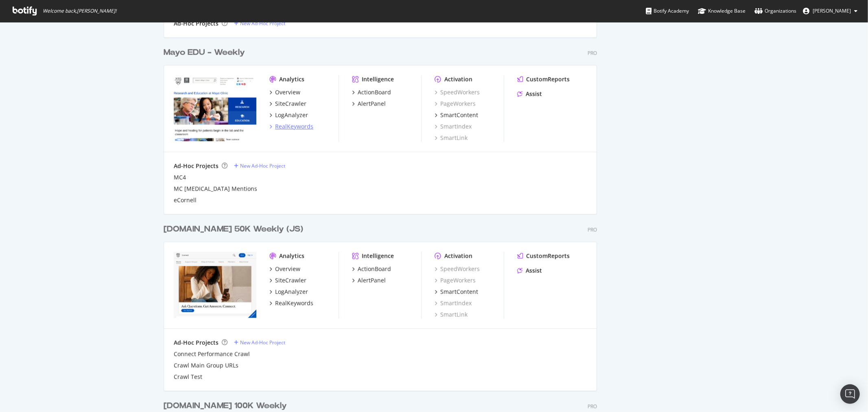 The width and height of the screenshot is (868, 412). Describe the element at coordinates (206, 365) in the screenshot. I see `div: Crawl Main Group URLs` at that location.